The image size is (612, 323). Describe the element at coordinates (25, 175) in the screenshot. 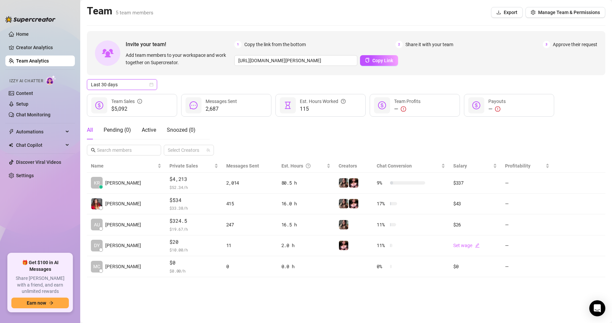

I see `a: Settings` at that location.